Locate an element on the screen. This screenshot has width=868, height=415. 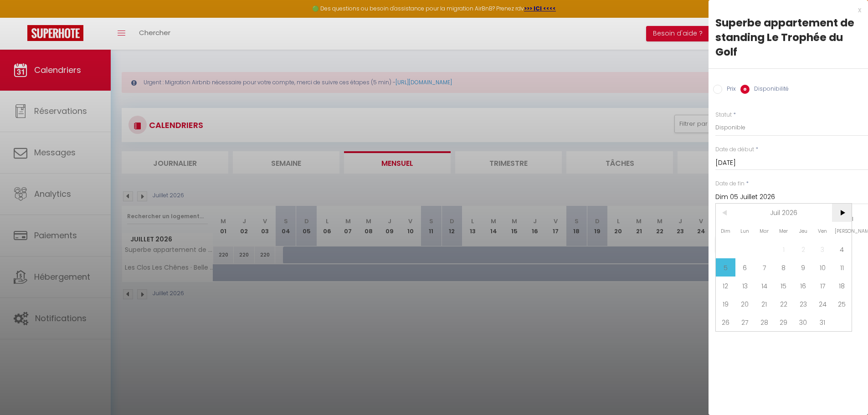
div: Superbe appartement de standing Le Trophée du Golf is located at coordinates (787, 37).